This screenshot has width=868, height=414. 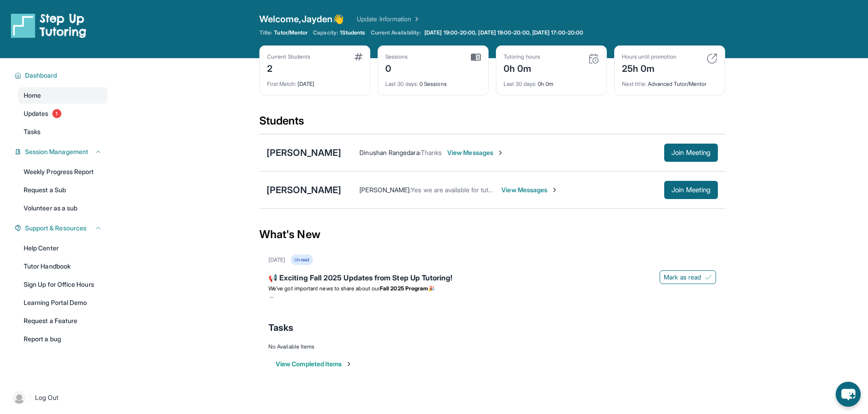 What do you see at coordinates (492, 235) in the screenshot?
I see `div: What's New` at bounding box center [492, 235].